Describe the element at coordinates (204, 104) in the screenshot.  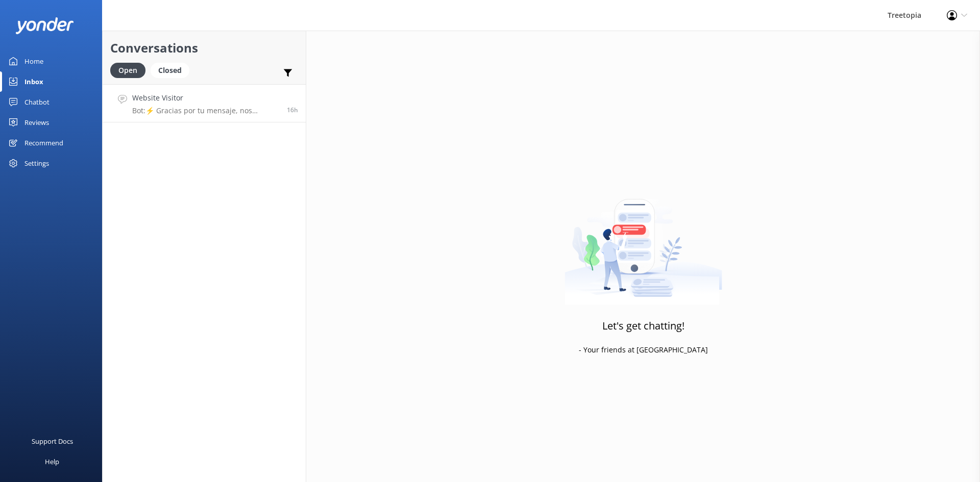
I see `a: Website VisitorBot:⚡ Gracias por tu mensaje, nos pondremos en contacto contigo lo antes posible. ...` at that location.